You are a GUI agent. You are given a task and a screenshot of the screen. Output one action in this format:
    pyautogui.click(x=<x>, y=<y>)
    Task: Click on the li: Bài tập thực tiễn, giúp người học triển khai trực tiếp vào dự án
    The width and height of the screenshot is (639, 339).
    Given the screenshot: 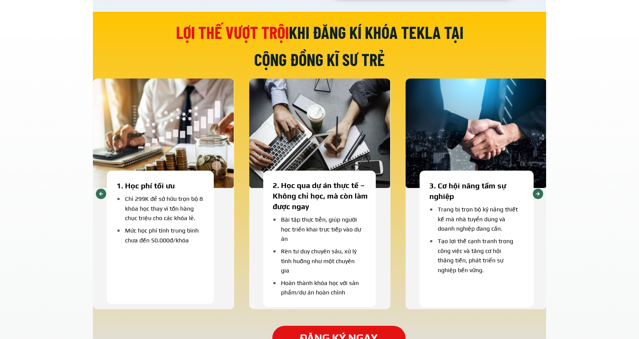 What is the action you would take?
    pyautogui.click(x=317, y=231)
    